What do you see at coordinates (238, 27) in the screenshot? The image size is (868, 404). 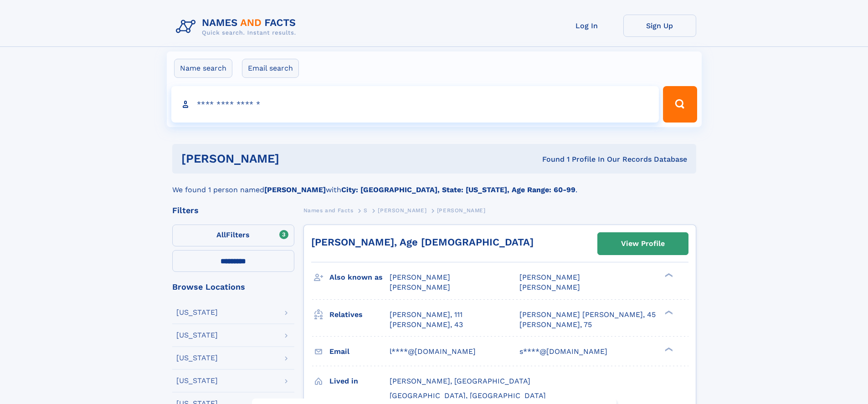 I see `img: Logo Names and Facts` at bounding box center [238, 27].